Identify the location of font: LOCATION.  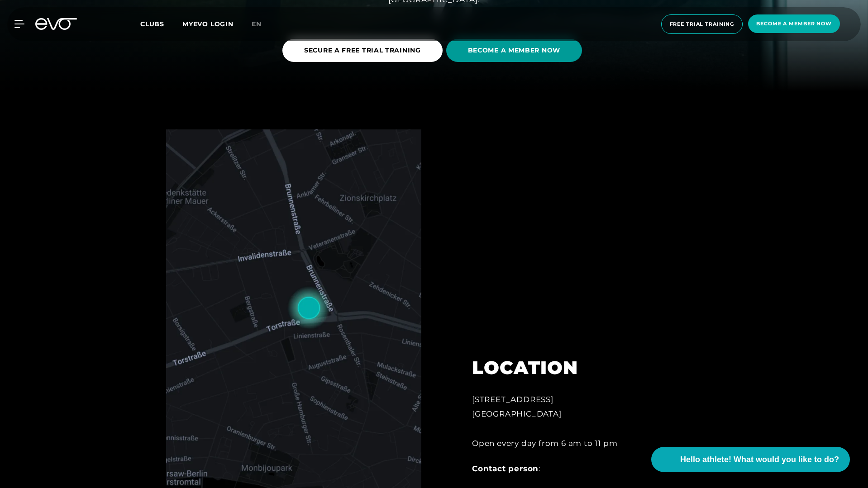
(525, 367).